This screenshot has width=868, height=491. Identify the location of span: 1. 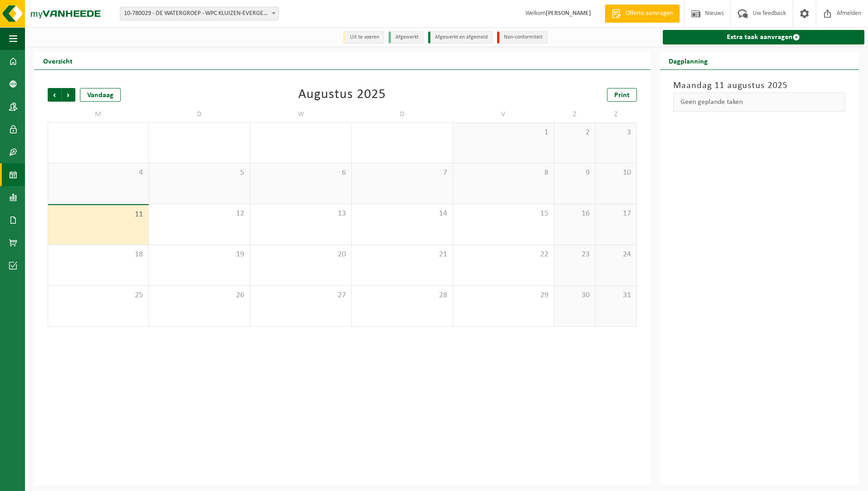
(504, 133).